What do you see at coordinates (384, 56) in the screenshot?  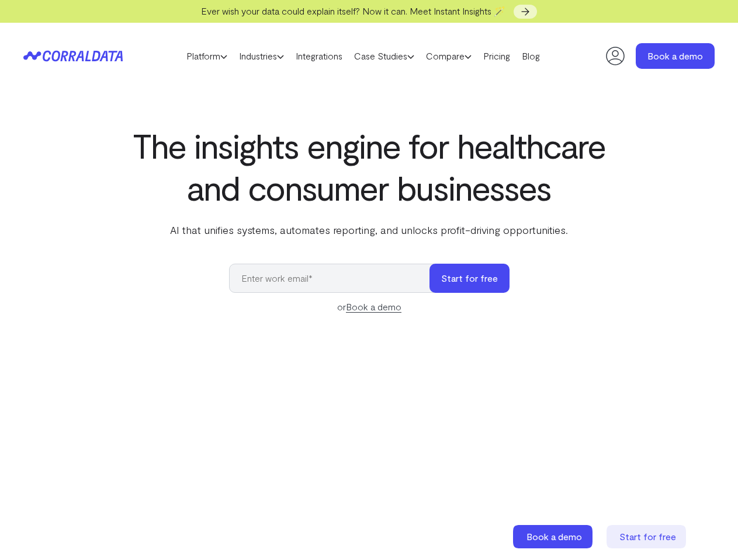 I see `a: Case Studies` at bounding box center [384, 56].